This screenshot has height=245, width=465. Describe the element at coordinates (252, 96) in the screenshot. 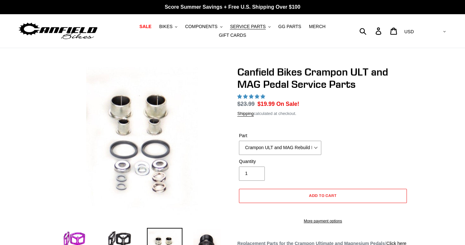

I see `span: 5.00 stars` at that location.